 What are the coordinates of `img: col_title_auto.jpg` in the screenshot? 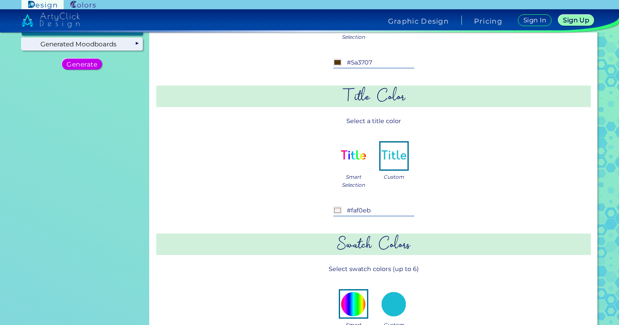 It's located at (354, 156).